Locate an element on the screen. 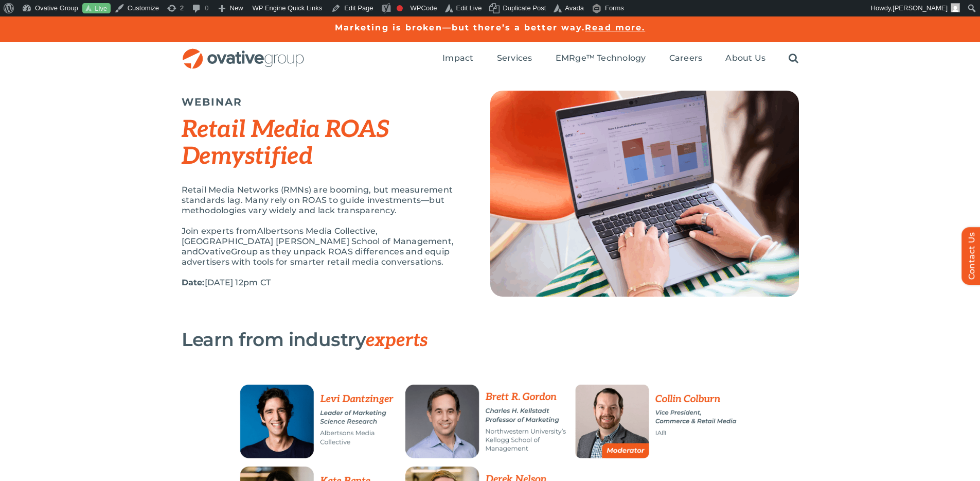 The height and width of the screenshot is (481, 980). span: Services is located at coordinates (514, 58).